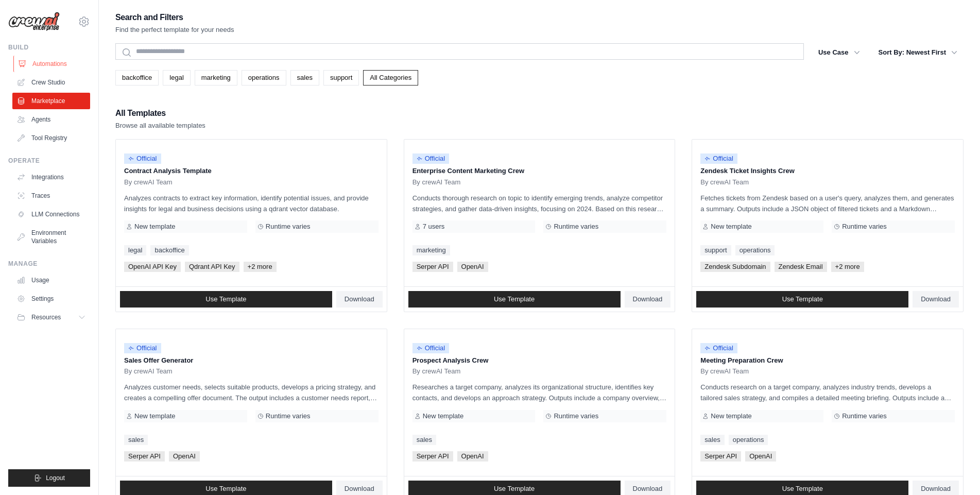 The height and width of the screenshot is (495, 980). Describe the element at coordinates (918, 52) in the screenshot. I see `button: Sort By: Newest First` at that location.